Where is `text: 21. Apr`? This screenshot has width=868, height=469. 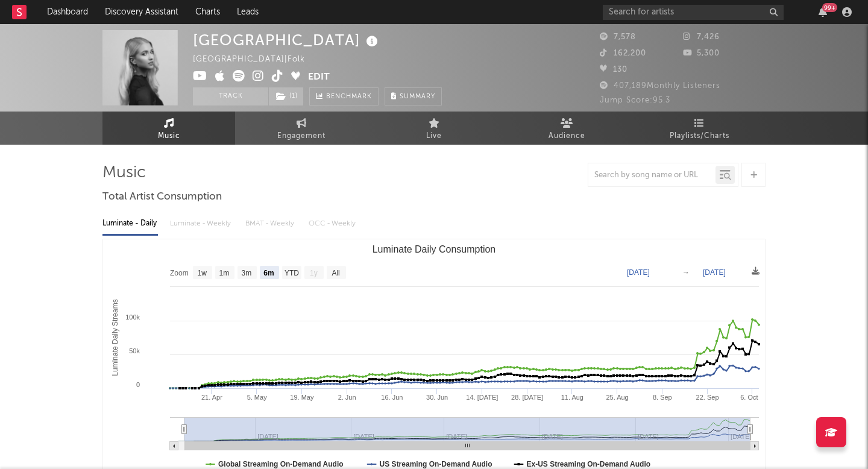
text: 21. Apr is located at coordinates (211, 398).